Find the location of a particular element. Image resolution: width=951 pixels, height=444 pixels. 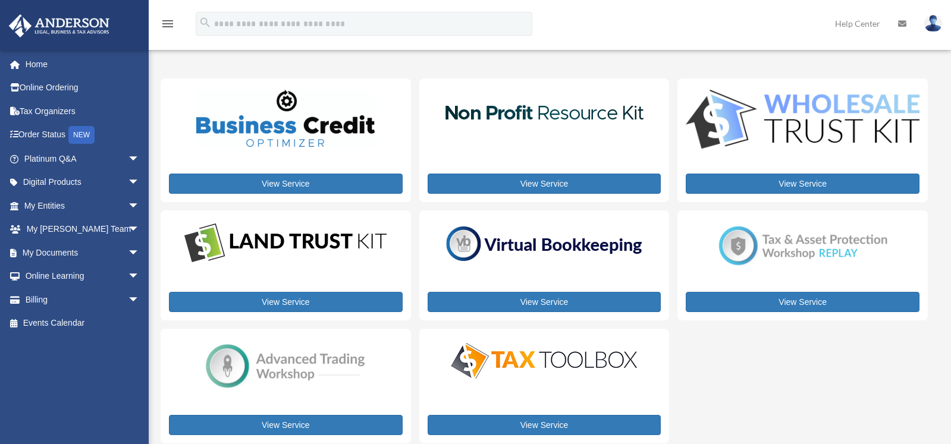

a: Events Calendar is located at coordinates (83, 323).